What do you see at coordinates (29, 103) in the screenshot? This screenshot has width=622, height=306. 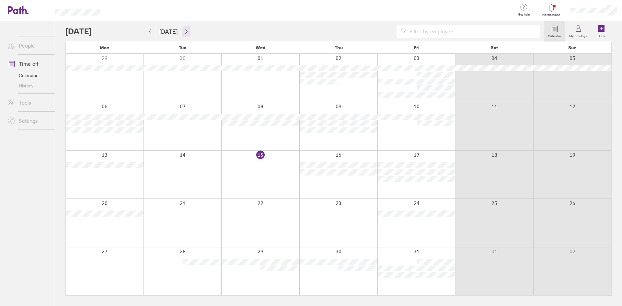 I see `a: Tools` at bounding box center [29, 103].